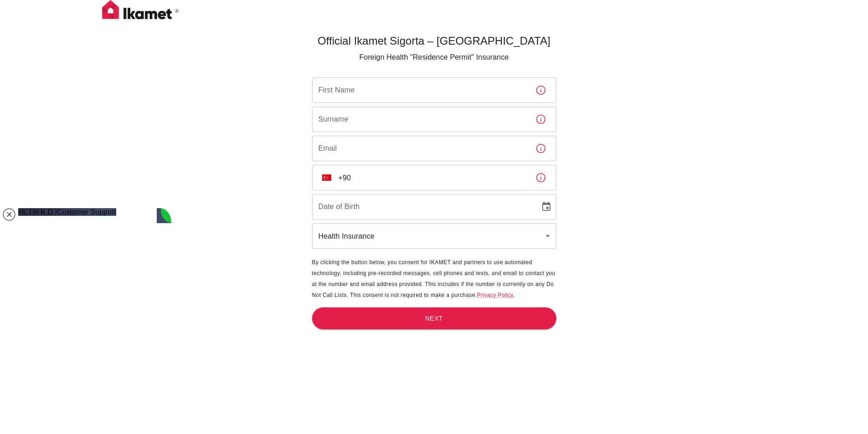 The image size is (868, 434). I want to click on p: Foreign Health "Residence Permit" Insurance, so click(434, 57).